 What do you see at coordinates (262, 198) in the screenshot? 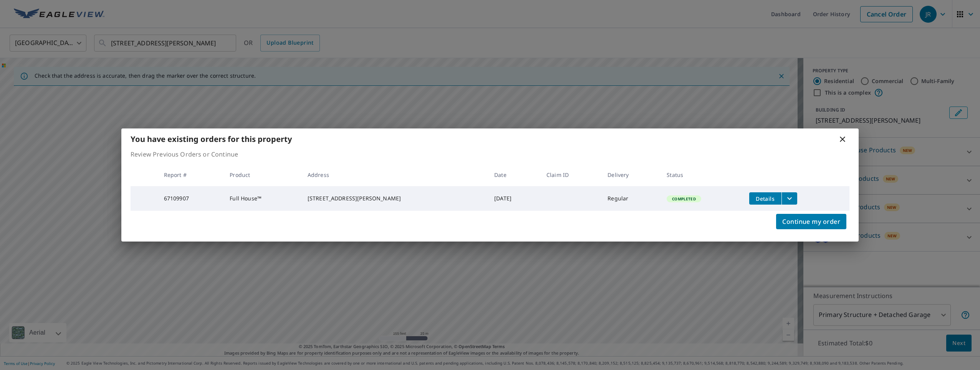
I see `td: Full House™` at bounding box center [262, 198].